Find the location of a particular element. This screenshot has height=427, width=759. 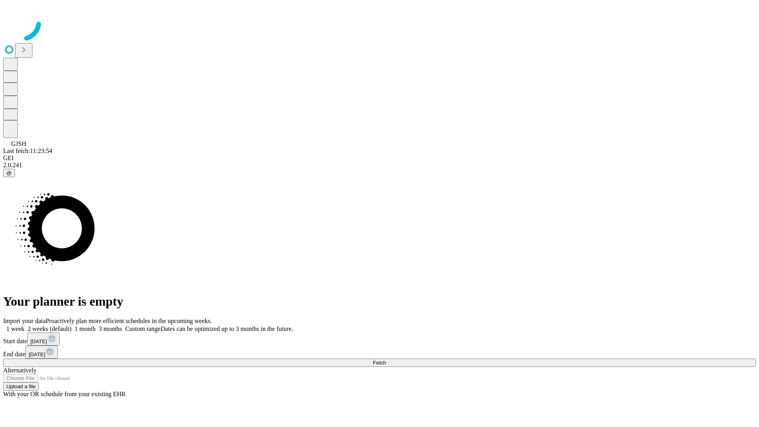

button: Upload a file is located at coordinates (21, 386).